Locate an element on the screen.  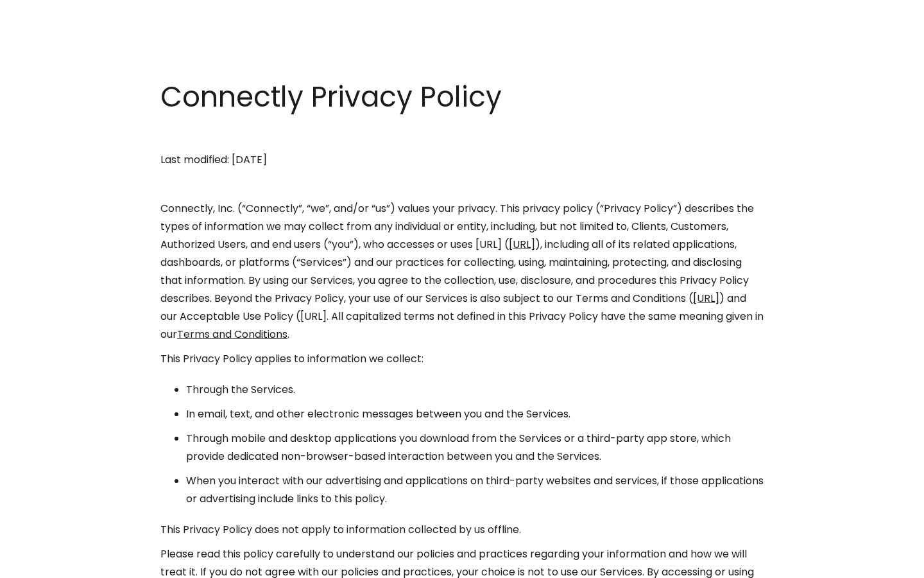
p: This Privacy Policy does not apply to information collected by us offline. is located at coordinates (462, 530).